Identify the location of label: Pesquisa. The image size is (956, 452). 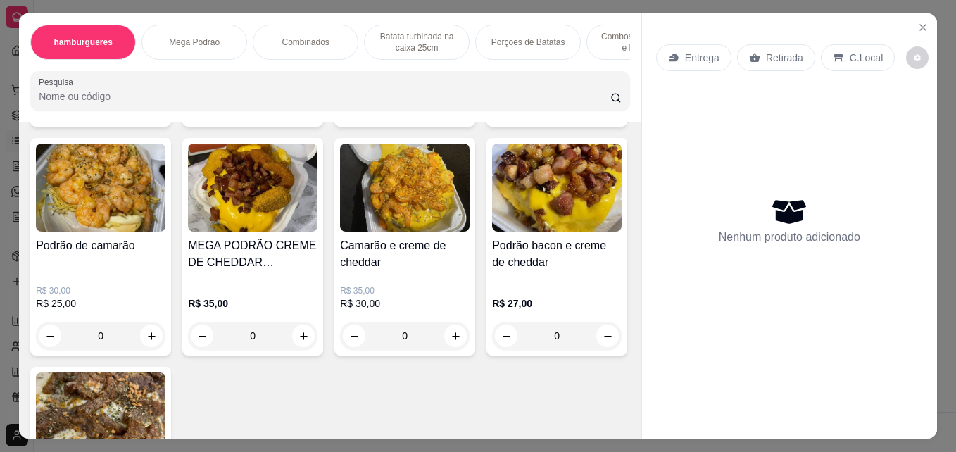
(58, 82).